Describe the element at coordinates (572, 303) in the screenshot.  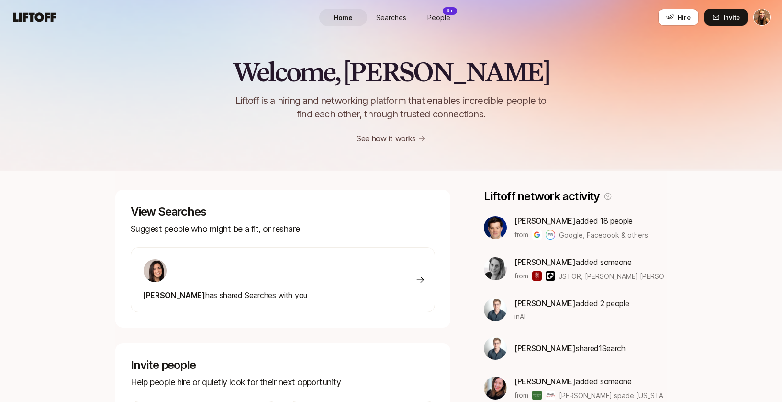
I see `p: added 2 people` at that location.